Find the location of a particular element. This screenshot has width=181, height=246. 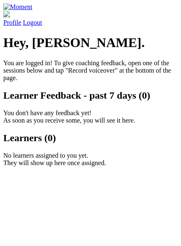

p: You don't have any feedback yet! As soon as you receive some, you will see it here. is located at coordinates (90, 117).